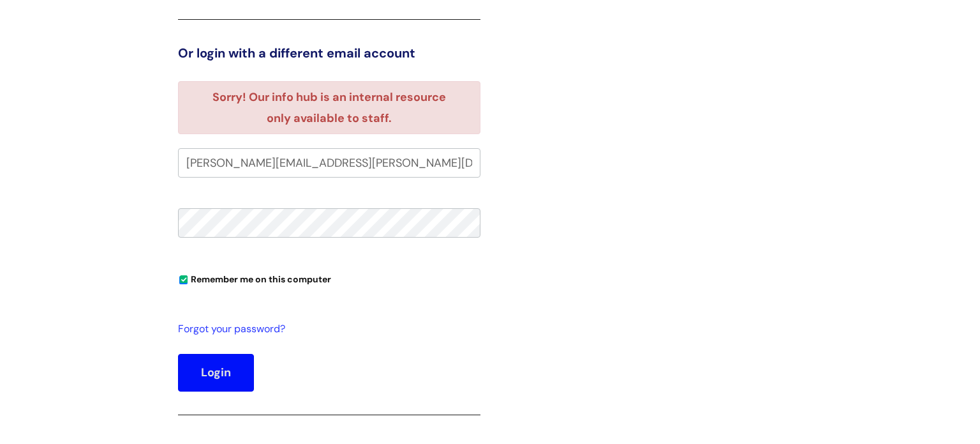 This screenshot has width=980, height=444. I want to click on input: Your e-mail address, so click(329, 163).